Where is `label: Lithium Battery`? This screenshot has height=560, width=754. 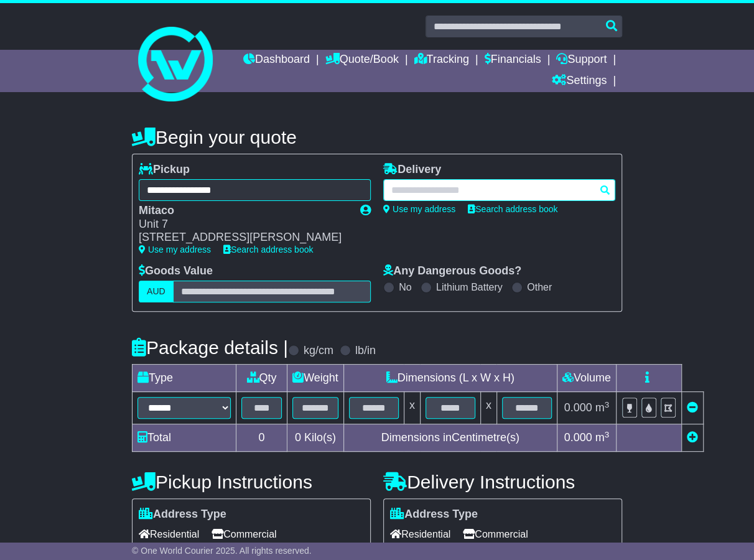
label: Lithium Battery is located at coordinates (469, 286).